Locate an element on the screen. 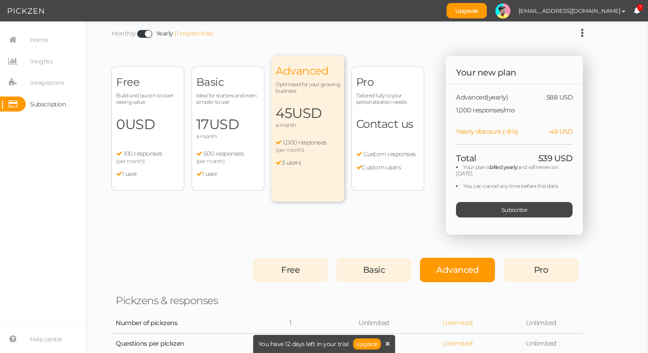 Image resolution: width=648 pixels, height=353 pixels. span: 45 is located at coordinates (308, 113).